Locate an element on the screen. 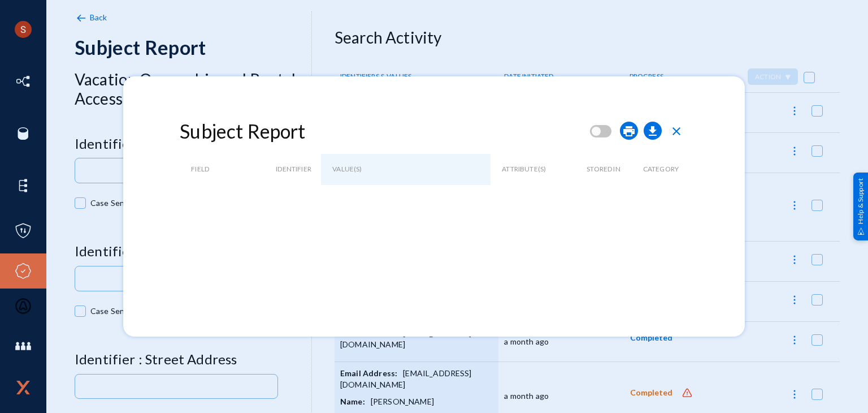 Image resolution: width=868 pixels, height=413 pixels. div: VALUE(S) is located at coordinates (406, 169).